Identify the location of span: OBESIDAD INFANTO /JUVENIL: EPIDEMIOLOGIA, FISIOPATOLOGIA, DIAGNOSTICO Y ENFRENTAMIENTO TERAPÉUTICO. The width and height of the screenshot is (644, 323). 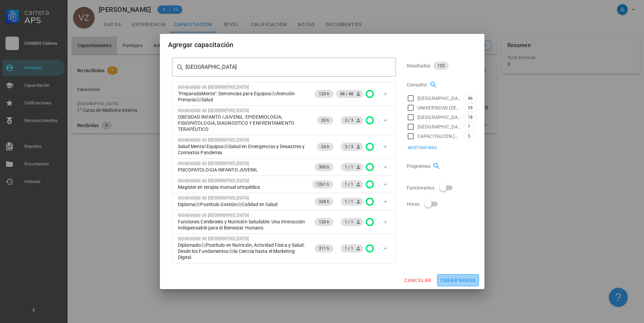
(242, 123).